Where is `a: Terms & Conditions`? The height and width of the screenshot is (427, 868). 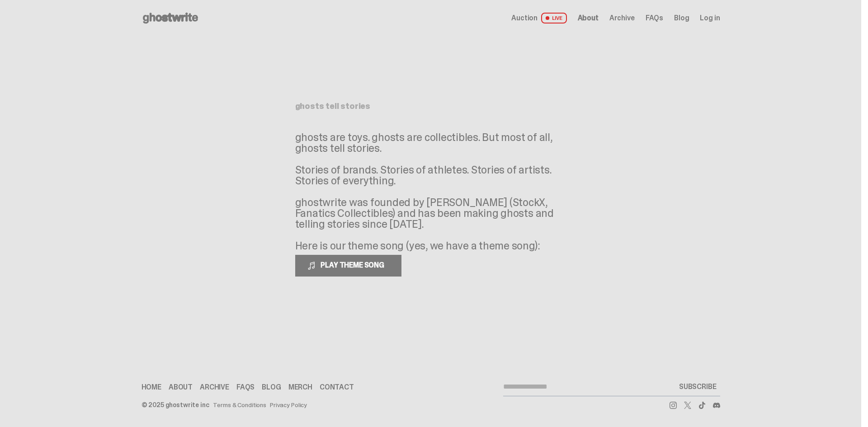
a: Terms & Conditions is located at coordinates (239, 405).